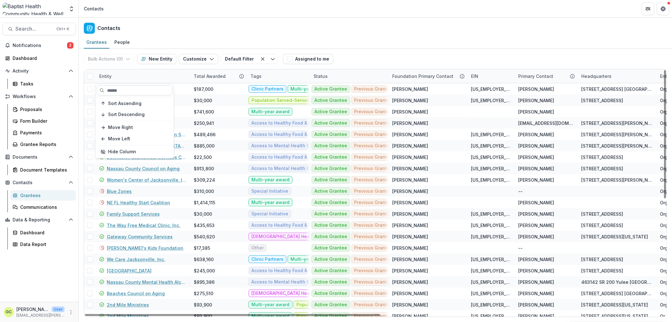 This screenshot has width=672, height=322. Describe the element at coordinates (96, 42) in the screenshot. I see `div: Grantees` at that location.